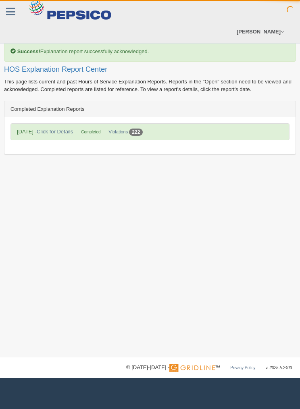  What do you see at coordinates (243, 368) in the screenshot?
I see `a: Privacy Policy` at bounding box center [243, 368].